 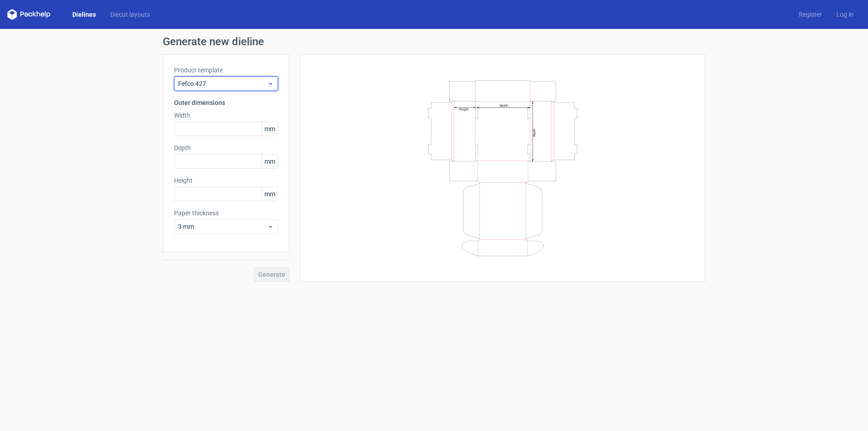 I want to click on a: Register, so click(x=810, y=14).